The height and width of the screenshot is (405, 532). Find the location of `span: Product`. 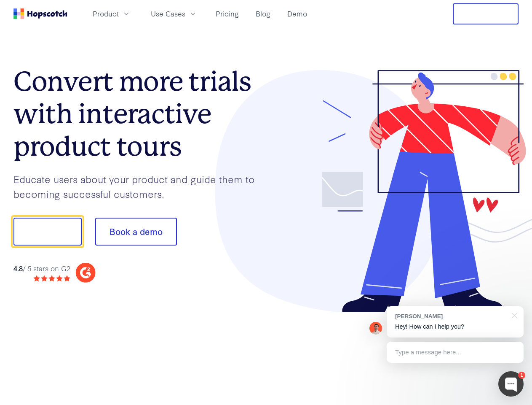

span: Product is located at coordinates (106, 14).